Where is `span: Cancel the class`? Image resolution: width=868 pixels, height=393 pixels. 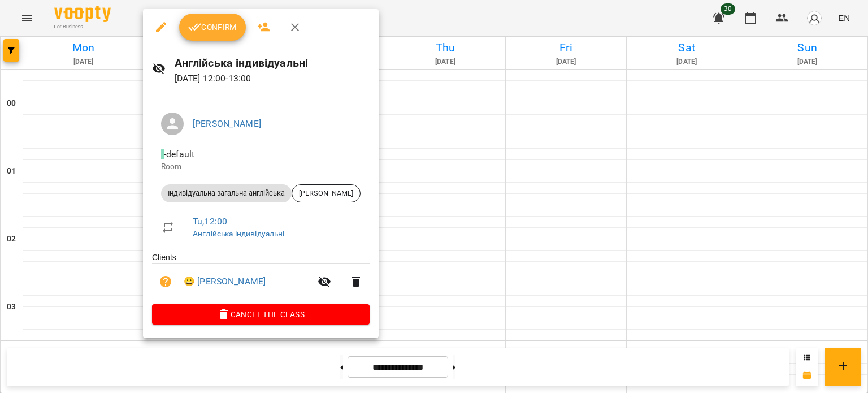 span: Cancel the class is located at coordinates (260, 314).